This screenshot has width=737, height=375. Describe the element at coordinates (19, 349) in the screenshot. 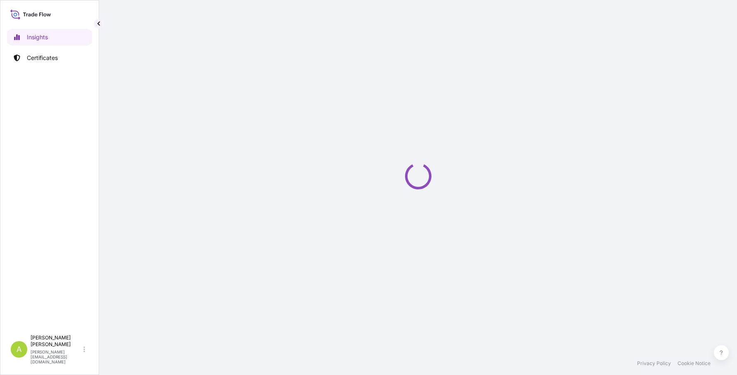

I see `span: A` at that location.